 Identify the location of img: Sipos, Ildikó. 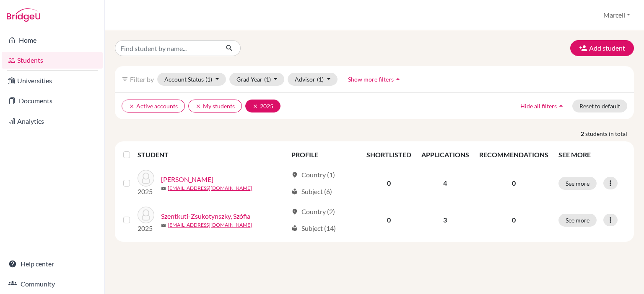
(146, 178).